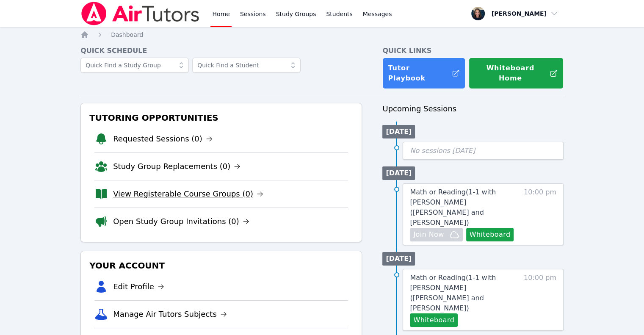 Image resolution: width=644 pixels, height=335 pixels. What do you see at coordinates (429, 234) in the screenshot?
I see `span: Join Now` at bounding box center [429, 234].